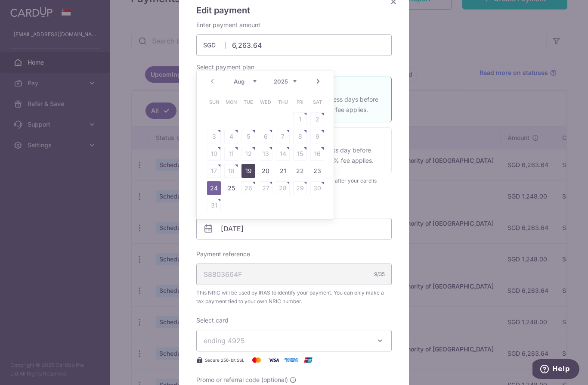  What do you see at coordinates (294, 341) in the screenshot?
I see `button: ending 4925` at bounding box center [294, 341].